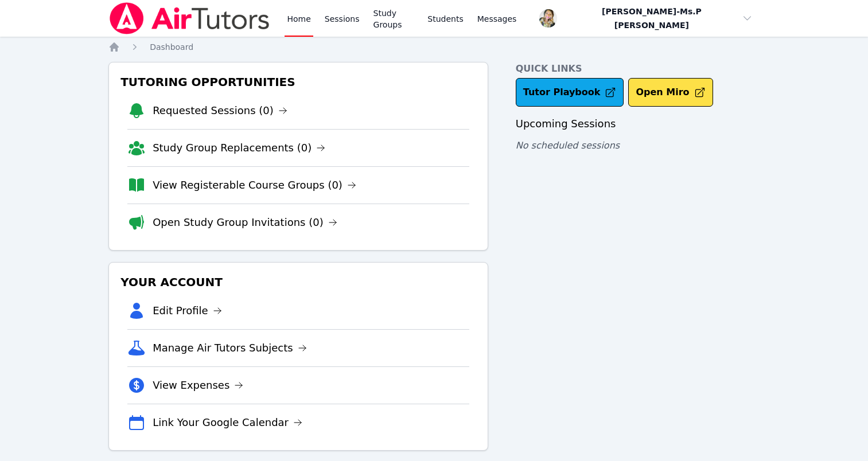  What do you see at coordinates (637, 69) in the screenshot?
I see `h4: Quick Links` at bounding box center [637, 69].